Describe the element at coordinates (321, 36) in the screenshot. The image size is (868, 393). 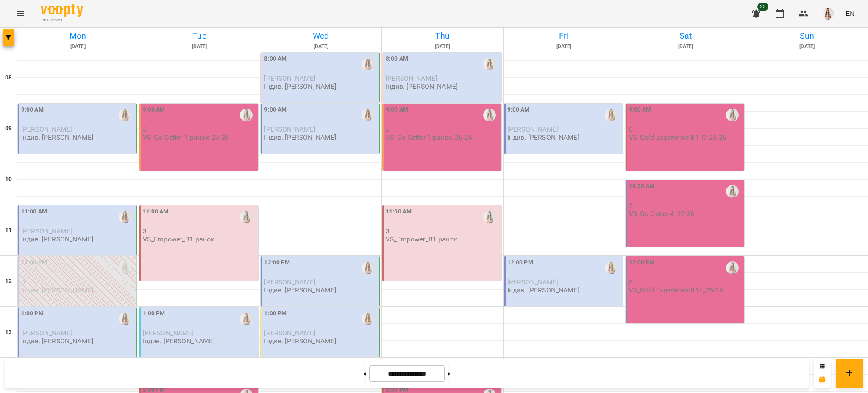
I see `h6: Wed` at that location.